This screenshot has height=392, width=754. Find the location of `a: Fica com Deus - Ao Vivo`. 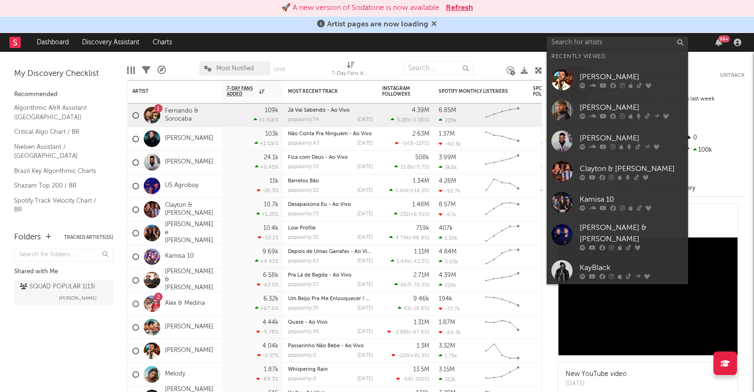

a: Fica com Deus - Ao Vivo is located at coordinates (318, 157).